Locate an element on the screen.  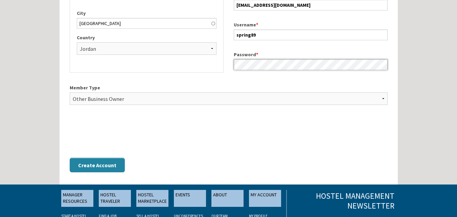
label: City is located at coordinates (146, 13).